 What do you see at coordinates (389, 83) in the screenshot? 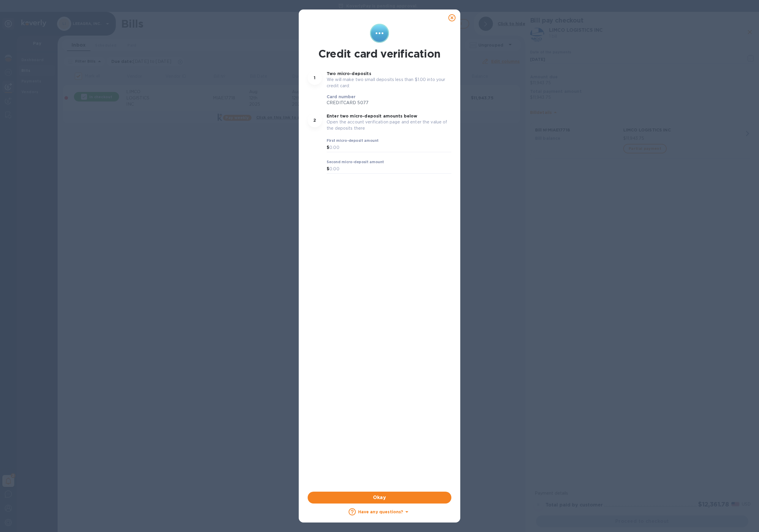
I see `p: We will make two small deposits less than $1.00 into your credit card:` at bounding box center [389, 83].